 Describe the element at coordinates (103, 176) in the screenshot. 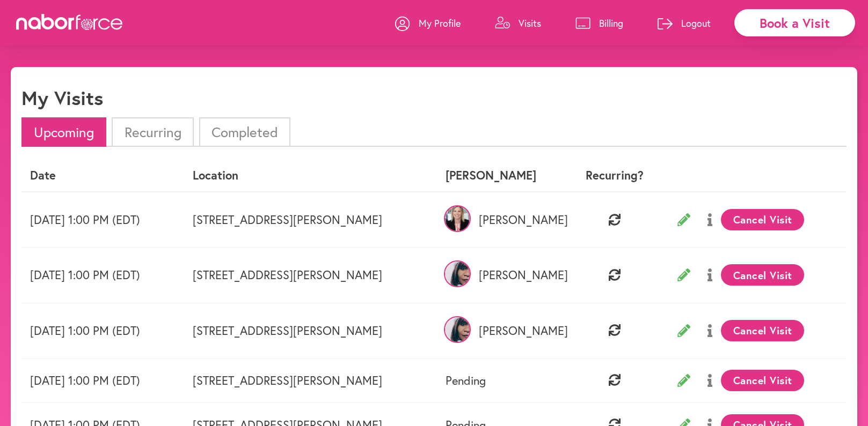

I see `th: Date` at that location.